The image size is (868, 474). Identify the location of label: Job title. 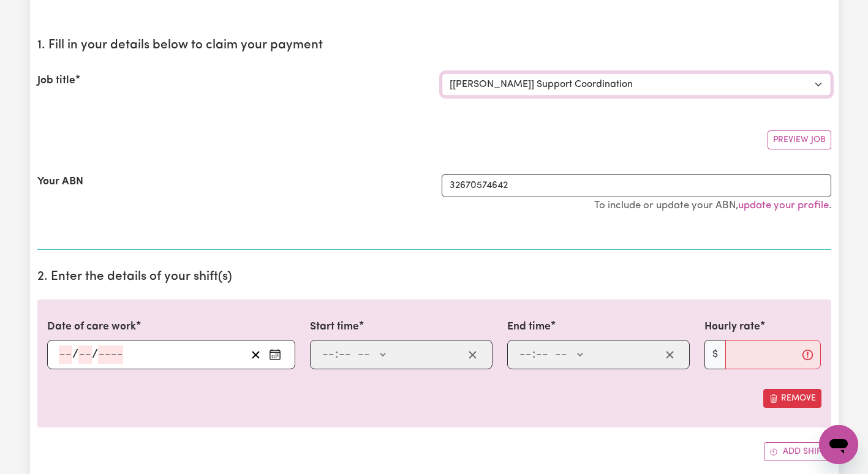
(56, 81).